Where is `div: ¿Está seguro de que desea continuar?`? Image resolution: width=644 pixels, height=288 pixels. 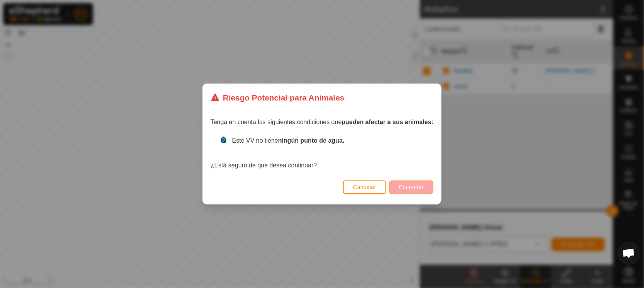 div: ¿Está seguro de que desea continuar? is located at coordinates (322, 153).